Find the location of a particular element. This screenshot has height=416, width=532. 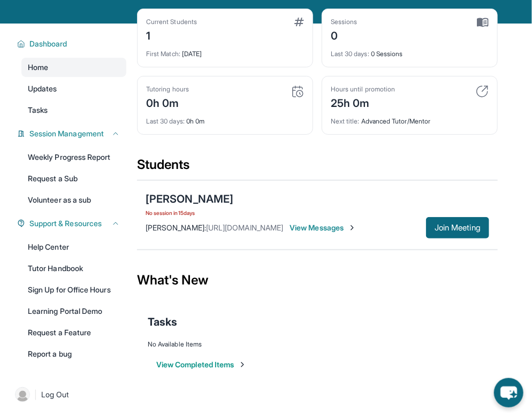

a: Help Center is located at coordinates (74, 247).